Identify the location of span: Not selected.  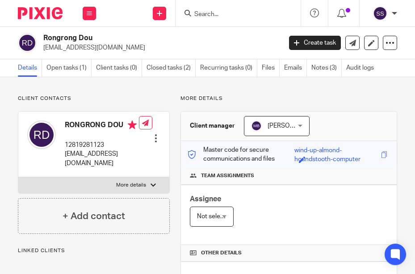
(215, 217).